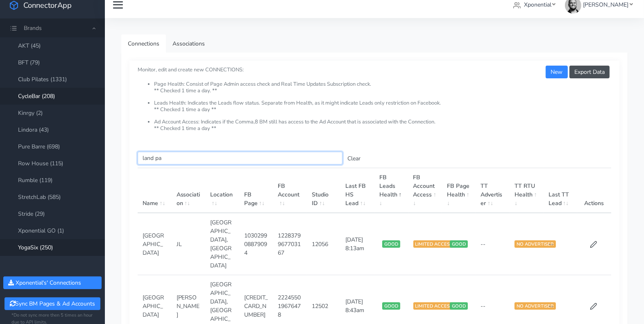  Describe the element at coordinates (324, 191) in the screenshot. I see `th: Studio ID` at that location.